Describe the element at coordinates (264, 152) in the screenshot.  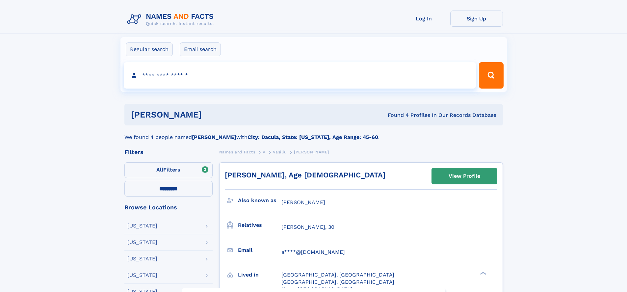
I see `a: V` at that location.